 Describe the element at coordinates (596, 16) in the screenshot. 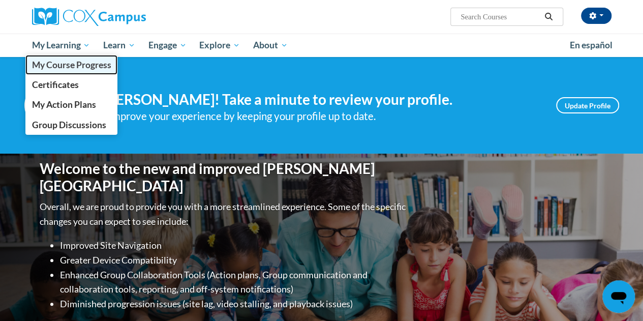

I see `button: Account Settings` at that location.